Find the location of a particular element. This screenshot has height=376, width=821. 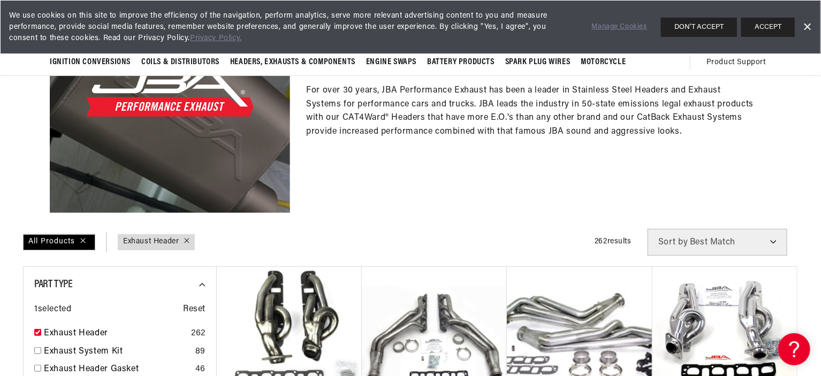

span: Product Support is located at coordinates (736, 63).